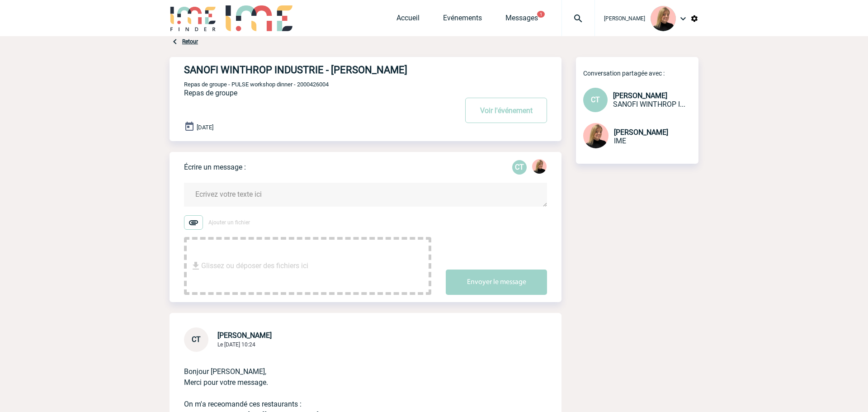 This screenshot has width=868, height=412. What do you see at coordinates (541, 14) in the screenshot?
I see `button: 1` at bounding box center [541, 14].